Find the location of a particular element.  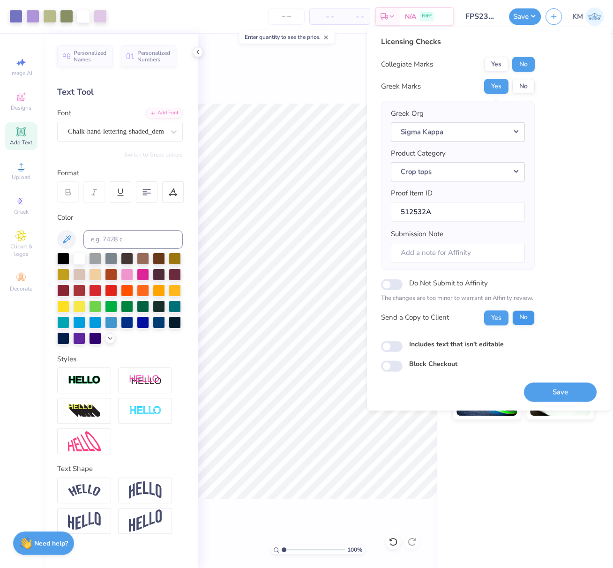

div: Styles is located at coordinates (120, 359).